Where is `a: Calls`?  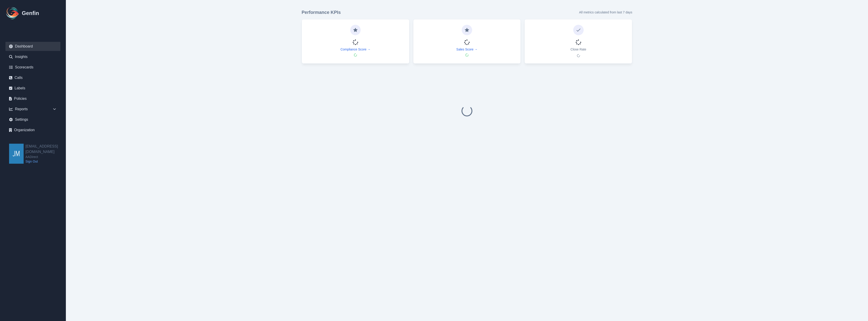 a: Calls is located at coordinates (33, 78).